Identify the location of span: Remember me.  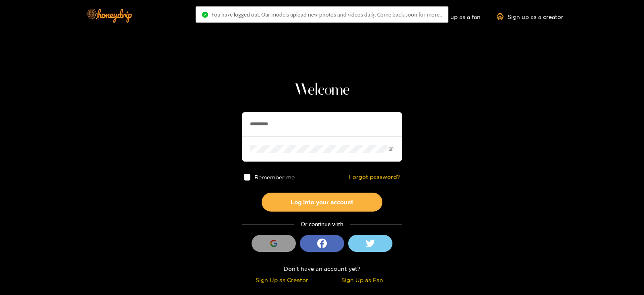
(275, 177).